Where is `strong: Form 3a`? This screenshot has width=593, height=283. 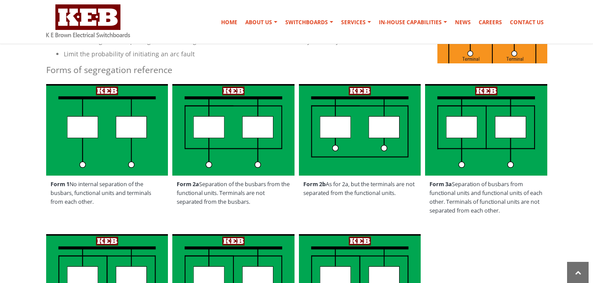
strong: Form 3a is located at coordinates (440, 184).